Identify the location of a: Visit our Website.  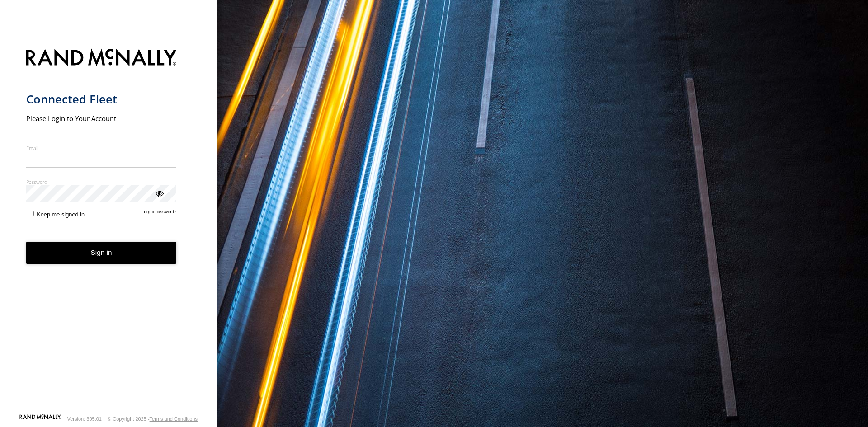
(40, 419).